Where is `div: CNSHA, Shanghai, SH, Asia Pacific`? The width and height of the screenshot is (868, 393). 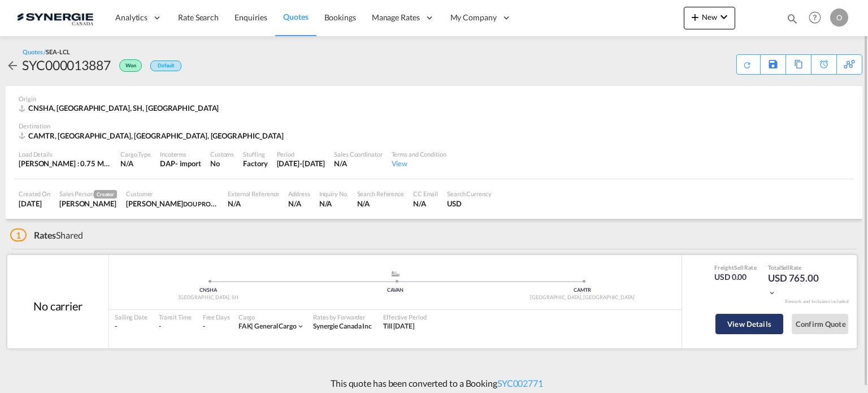
div: CNSHA, Shanghai, SH, Asia Pacific is located at coordinates (120, 108).